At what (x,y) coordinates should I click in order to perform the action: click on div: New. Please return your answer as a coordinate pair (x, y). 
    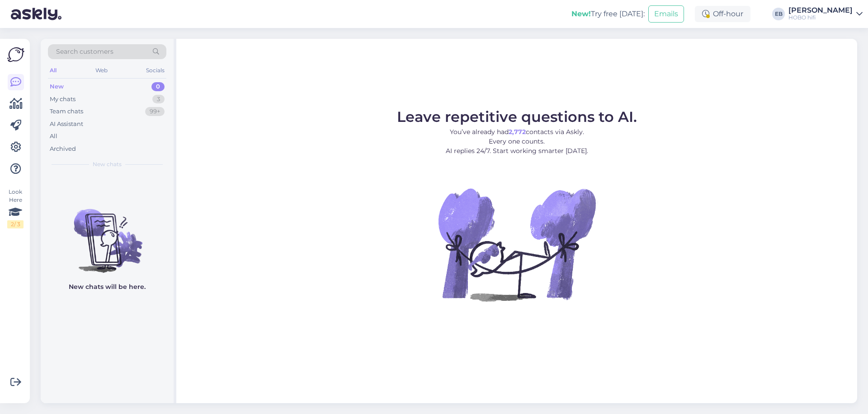
    Looking at the image, I should click on (56, 87).